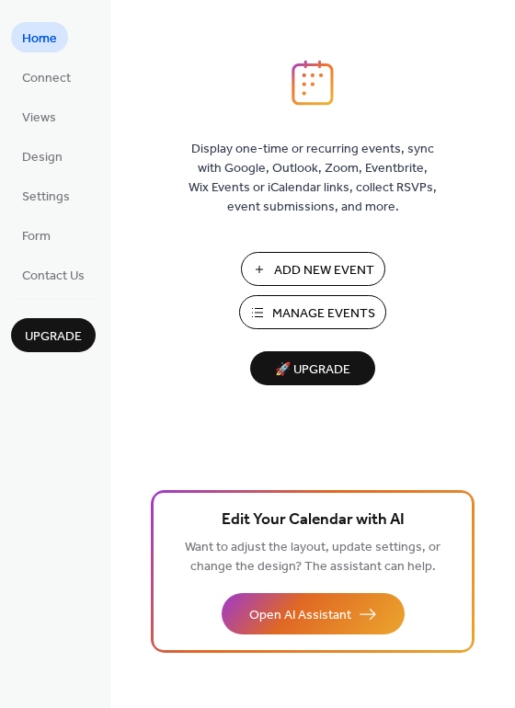 The width and height of the screenshot is (515, 708). I want to click on img: logo_icon.svg, so click(313, 83).